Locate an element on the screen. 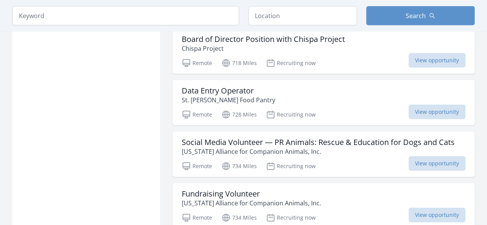 The width and height of the screenshot is (487, 225). button: Search is located at coordinates (421, 16).